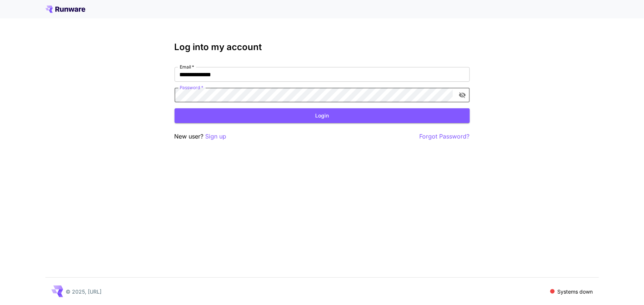 This screenshot has height=305, width=644. I want to click on label: Email, so click(187, 67).